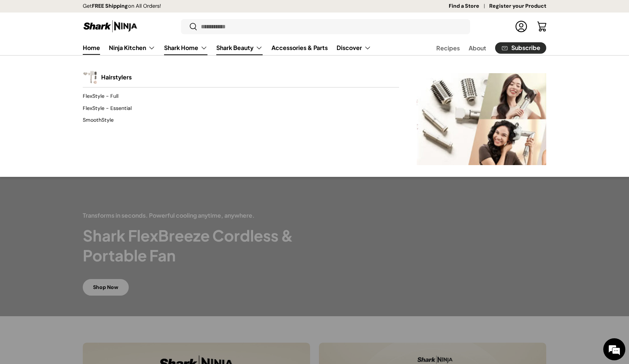  What do you see at coordinates (72, 130) in the screenshot?
I see `span: We are offline. Please leave us a message.` at bounding box center [72, 130].